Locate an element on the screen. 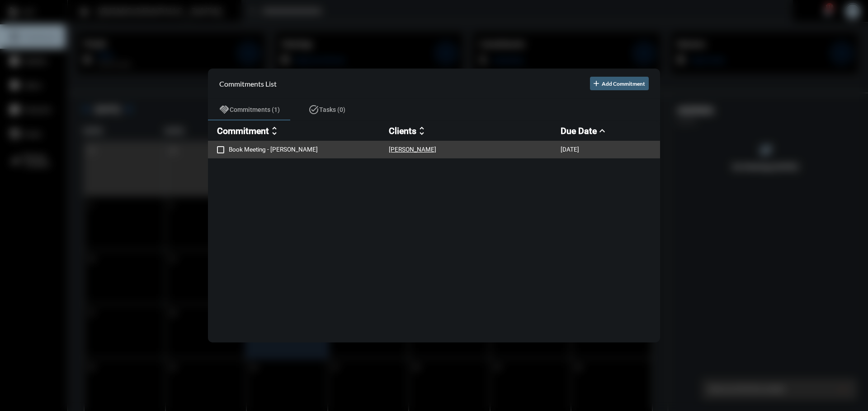 The width and height of the screenshot is (868, 411). h2: Clients is located at coordinates (402, 131).